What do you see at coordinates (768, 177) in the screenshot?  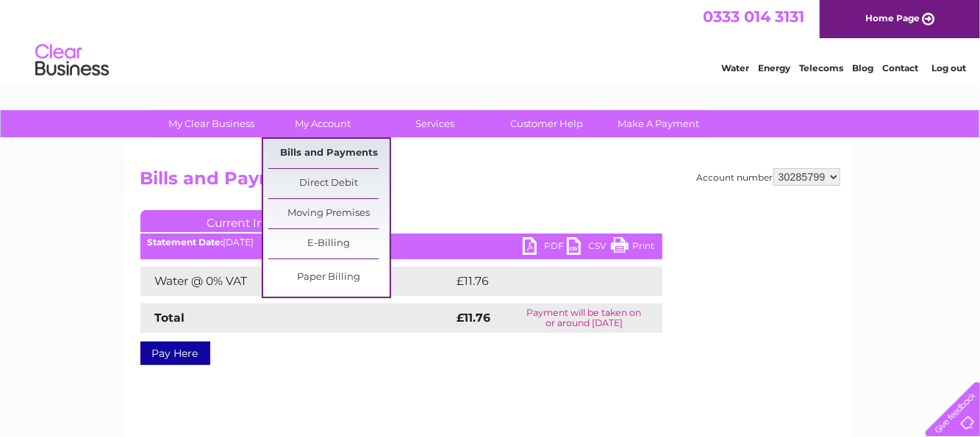 I see `div: Account number` at bounding box center [768, 177].